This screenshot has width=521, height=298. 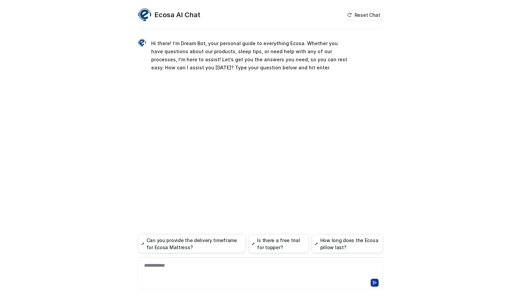 What do you see at coordinates (178, 15) in the screenshot?
I see `h2: Ecosa AI Chat` at bounding box center [178, 15].